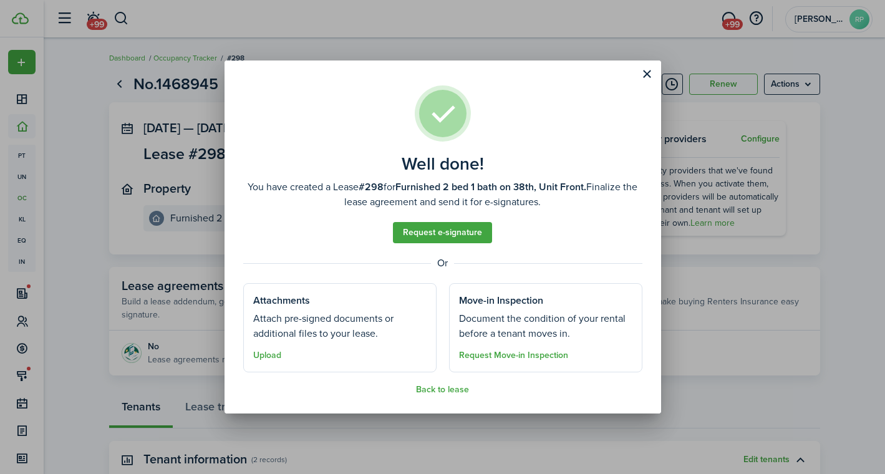 This screenshot has height=474, width=885. What do you see at coordinates (443, 195) in the screenshot?
I see `well-done-description: You have created a Lease for Finalize the lease agreement and send it for e-signatures.` at bounding box center [443, 195].